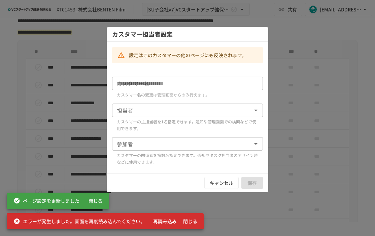  Describe the element at coordinates (222, 183) in the screenshot. I see `button: キャンセル` at that location.